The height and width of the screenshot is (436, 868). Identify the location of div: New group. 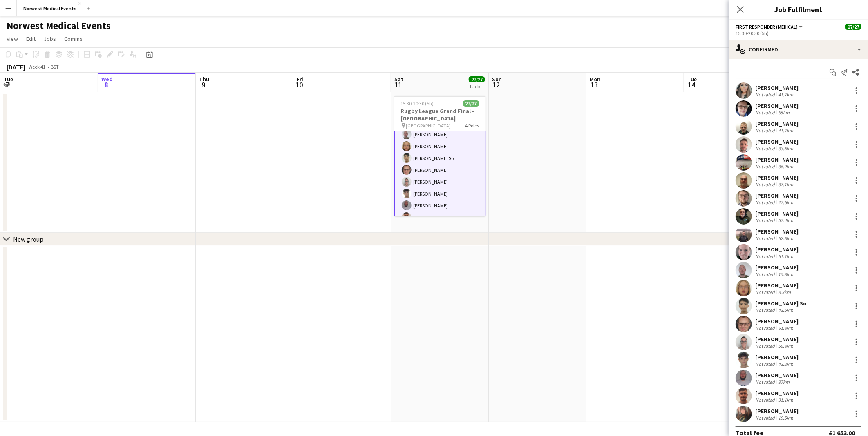
(29, 239).